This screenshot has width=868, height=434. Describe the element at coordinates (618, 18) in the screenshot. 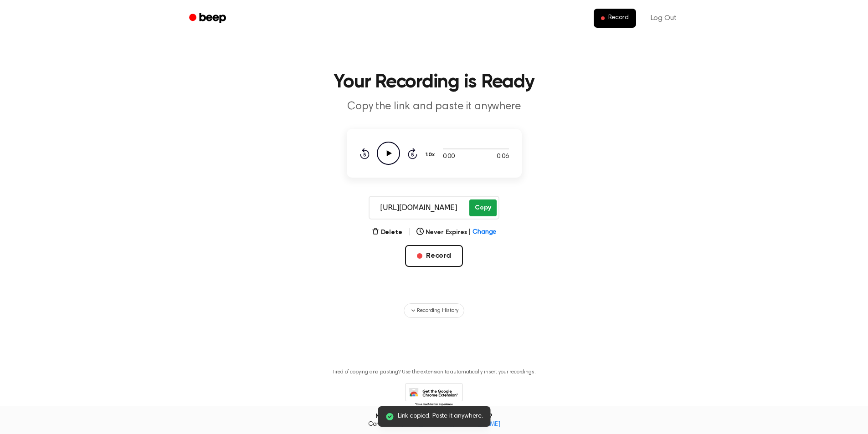

I see `span: Record` at that location.